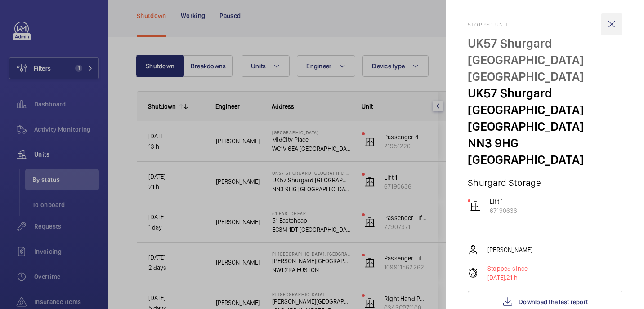 The width and height of the screenshot is (644, 309). I want to click on p: Stopped since, so click(508, 269).